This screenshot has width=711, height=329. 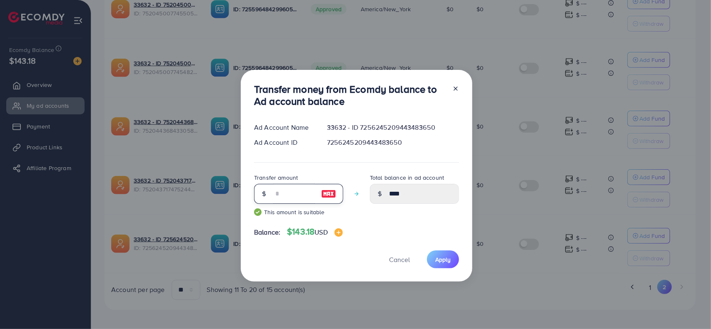 I want to click on span: USD, so click(x=321, y=232).